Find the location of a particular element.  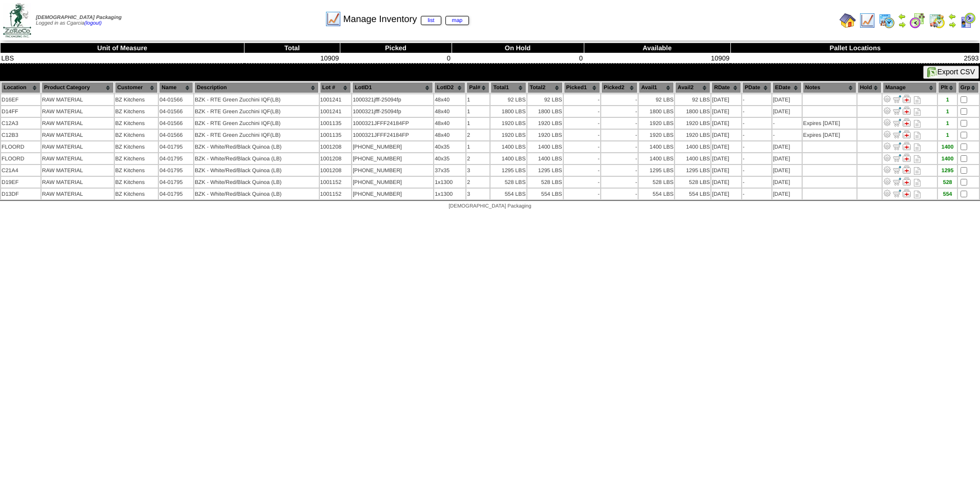

td: C12A3 is located at coordinates (20, 123).